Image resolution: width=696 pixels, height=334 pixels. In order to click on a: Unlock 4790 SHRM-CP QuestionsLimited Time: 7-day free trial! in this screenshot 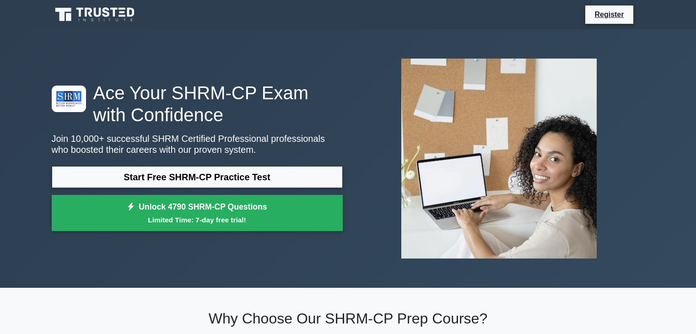, I will do `click(197, 213)`.